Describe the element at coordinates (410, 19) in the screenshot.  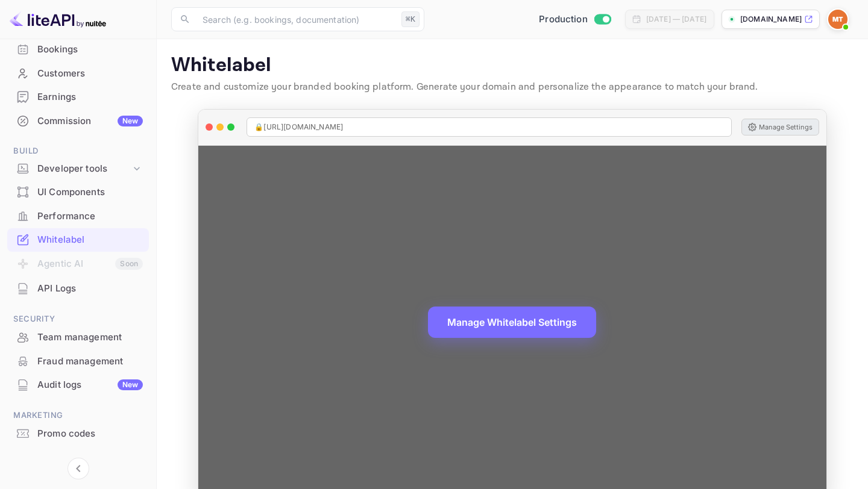
I see `div: ⌘K` at that location.